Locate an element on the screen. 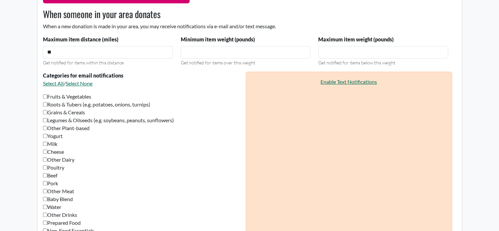  input: Other Dairy is located at coordinates (45, 159).